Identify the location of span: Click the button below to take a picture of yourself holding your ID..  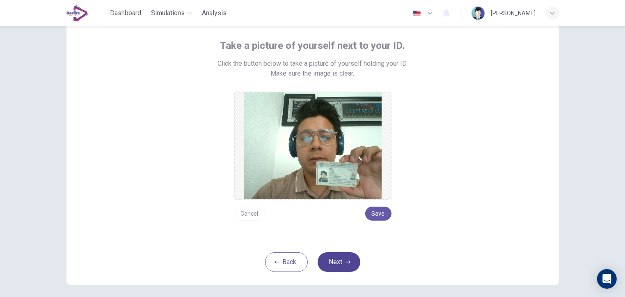
(312, 64).